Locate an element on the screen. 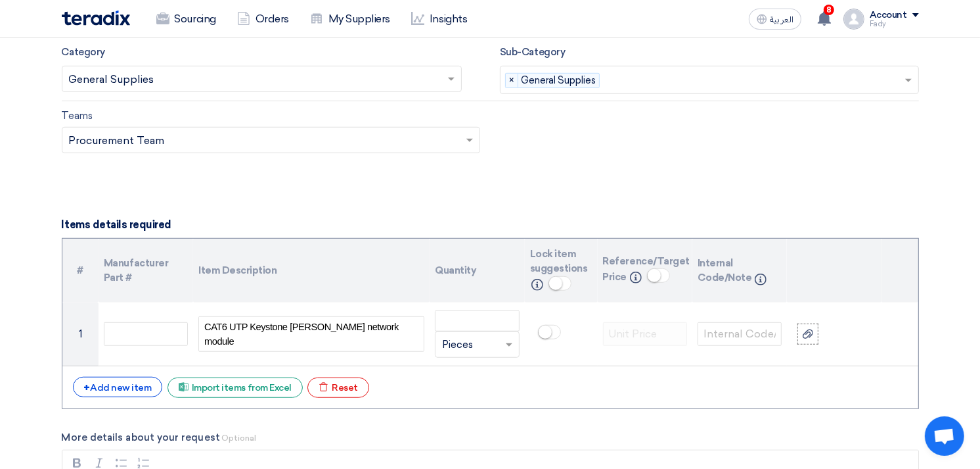 The height and width of the screenshot is (469, 980). img: profile_test.png is located at coordinates (854, 19).